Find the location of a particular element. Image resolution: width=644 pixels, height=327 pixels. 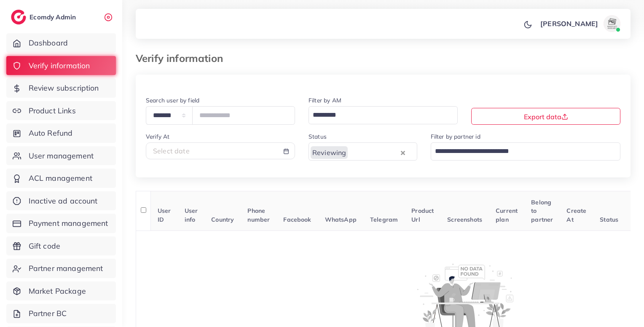

a: Market Package is located at coordinates (61, 291).